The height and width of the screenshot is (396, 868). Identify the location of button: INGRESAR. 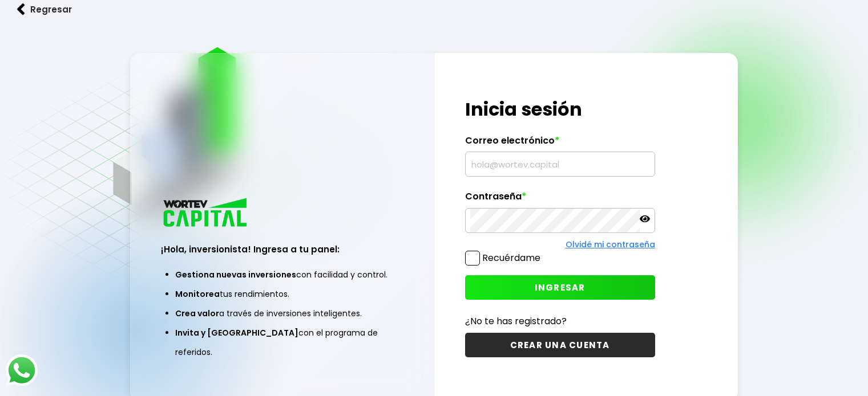
(560, 287).